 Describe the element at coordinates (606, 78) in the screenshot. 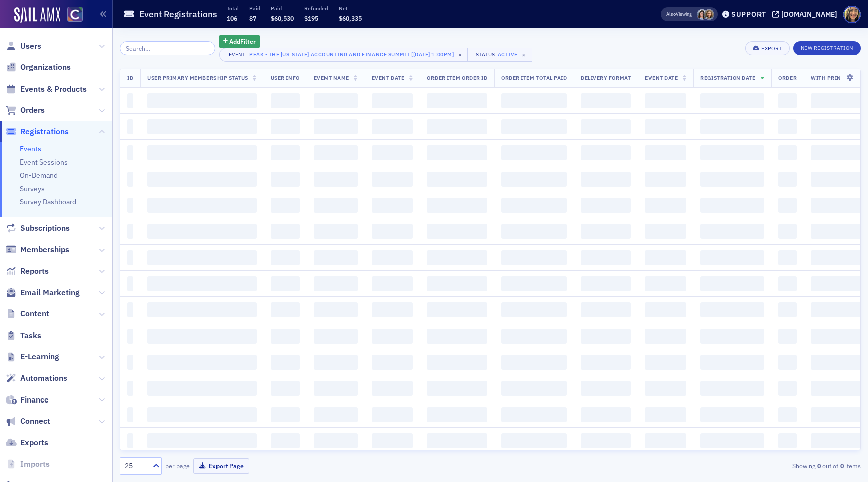

I see `span: Delivery Format` at that location.